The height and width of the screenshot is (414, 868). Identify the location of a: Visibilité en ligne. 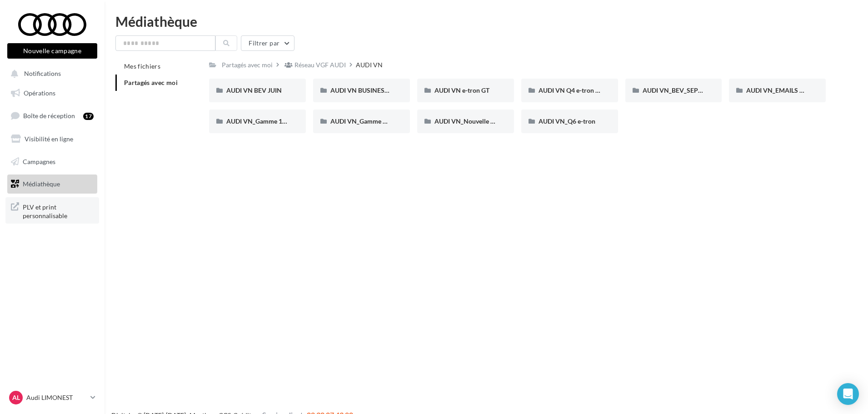
(53, 139).